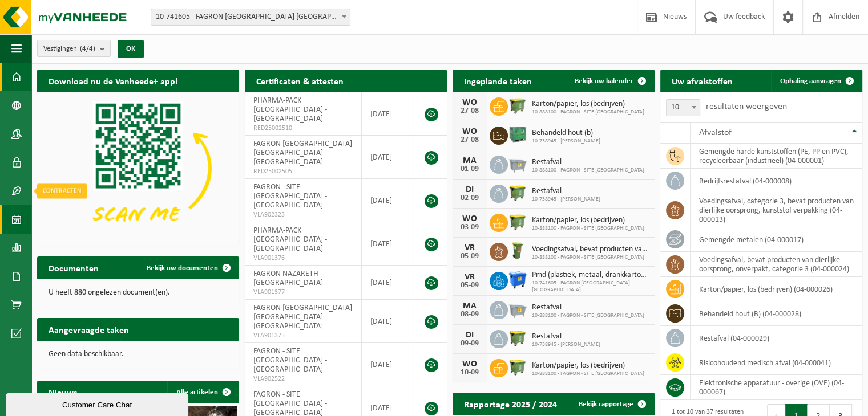 This screenshot has width=868, height=416. What do you see at coordinates (776, 363) in the screenshot?
I see `td: risicohoudend medisch afval (04-000041)` at bounding box center [776, 363].